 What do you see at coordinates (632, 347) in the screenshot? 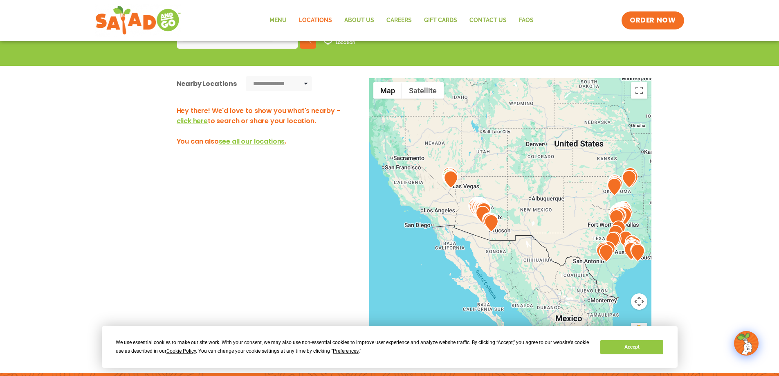
I see `button: Accept` at bounding box center [632, 347].